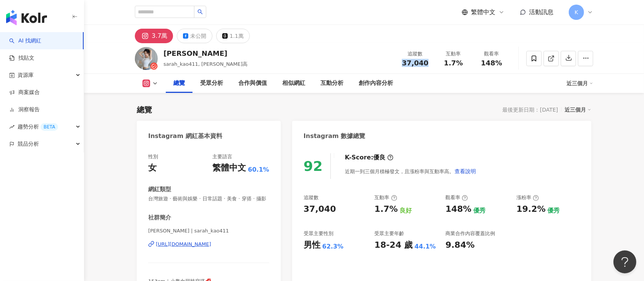  I want to click on span: 台灣旅遊 · 藝術與娛樂 · 日常話題 · 美食 · 穿搭 · 攝影, so click(208, 199).